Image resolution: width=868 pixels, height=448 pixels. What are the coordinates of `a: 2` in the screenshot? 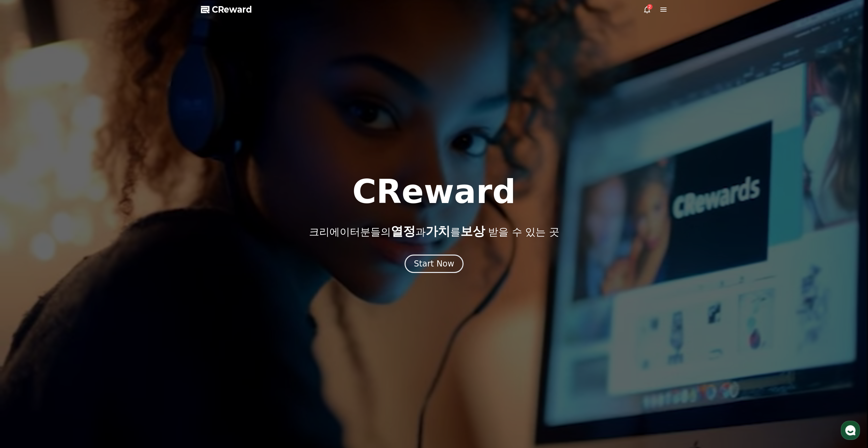 It's located at (647, 10).